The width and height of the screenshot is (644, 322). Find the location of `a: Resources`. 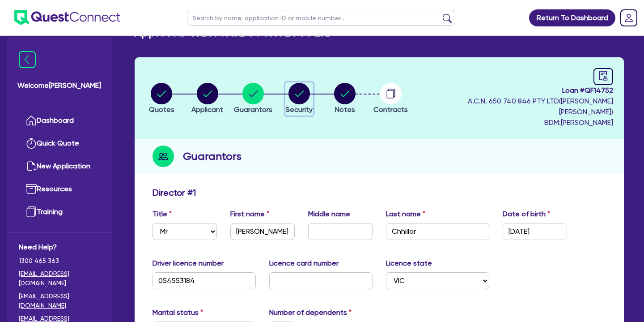

a: Resources is located at coordinates (59, 189).